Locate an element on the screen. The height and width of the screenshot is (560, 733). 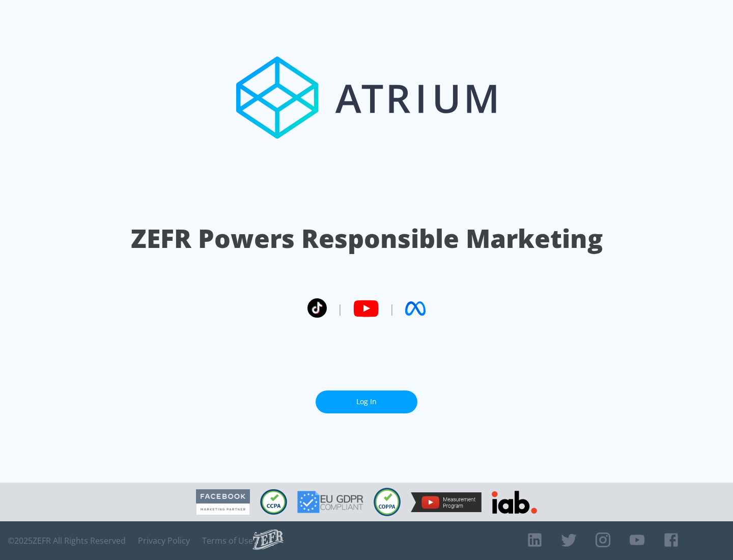
a: Terms of Use is located at coordinates (228, 540).